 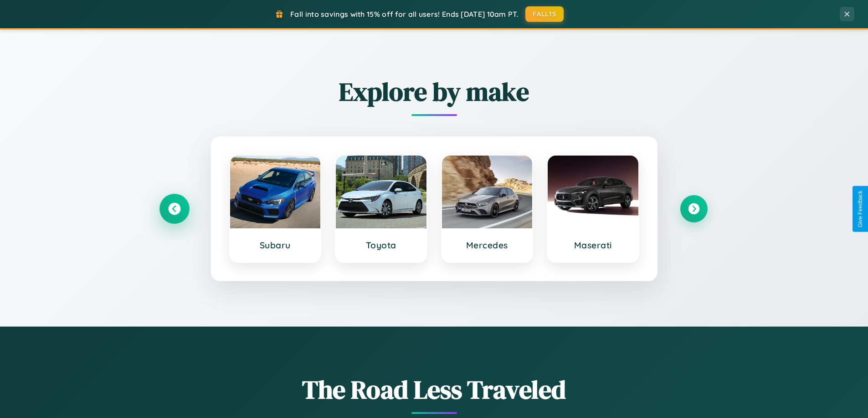 I want to click on h3: Maserati, so click(x=593, y=245).